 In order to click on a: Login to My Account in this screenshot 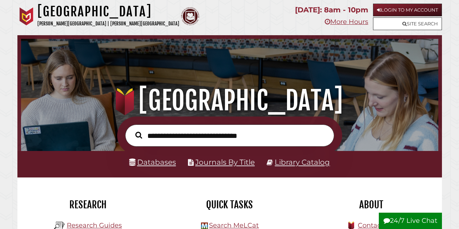, I will do `click(407, 10)`.